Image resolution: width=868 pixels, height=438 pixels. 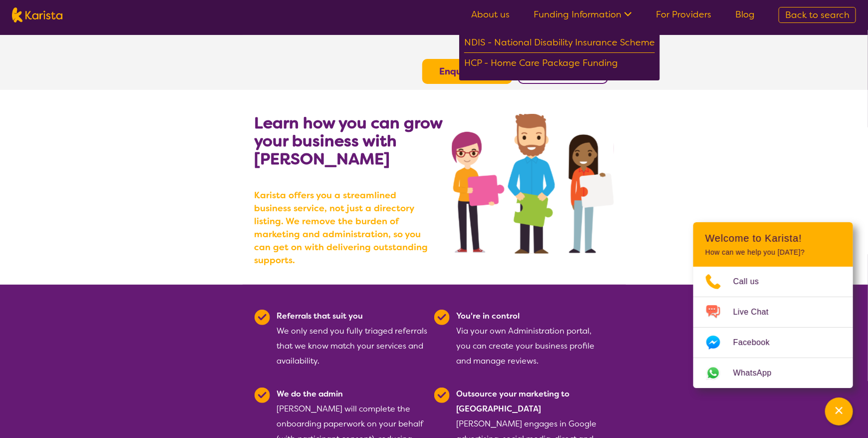 I want to click on b: You're in control, so click(x=488, y=315).